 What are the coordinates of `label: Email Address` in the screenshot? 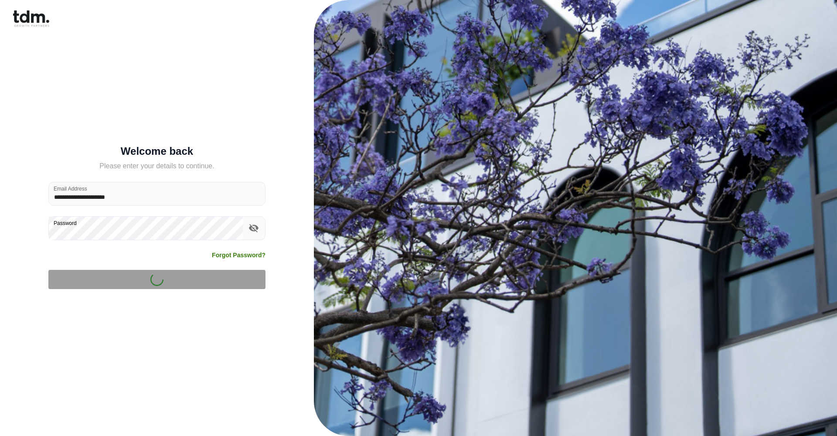 It's located at (70, 188).